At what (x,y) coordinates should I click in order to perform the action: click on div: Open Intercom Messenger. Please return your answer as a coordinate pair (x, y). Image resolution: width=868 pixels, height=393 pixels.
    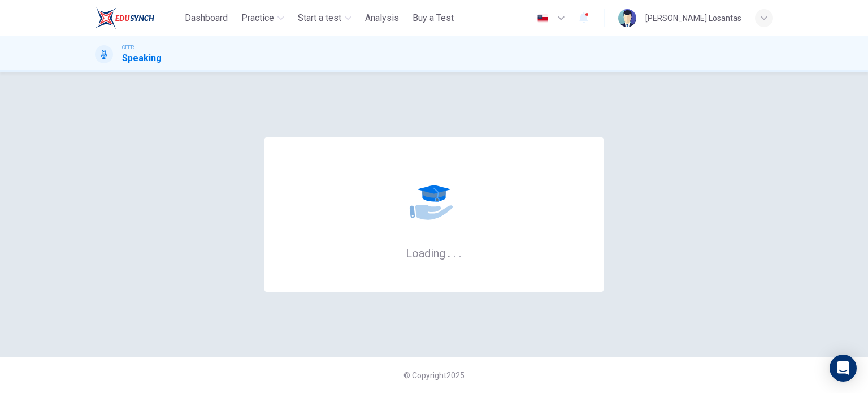
    Looking at the image, I should click on (843, 368).